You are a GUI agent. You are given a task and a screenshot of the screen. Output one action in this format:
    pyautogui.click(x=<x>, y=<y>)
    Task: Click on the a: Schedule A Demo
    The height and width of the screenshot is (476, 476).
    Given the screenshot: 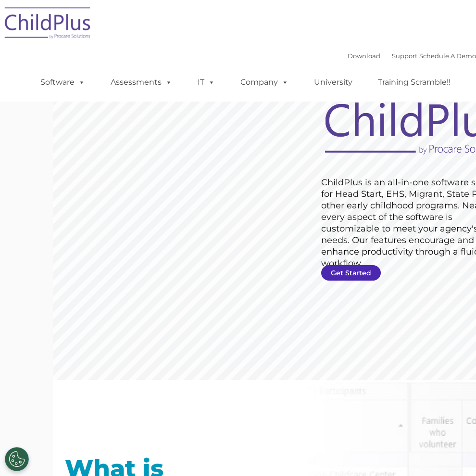 What is the action you would take?
    pyautogui.click(x=447, y=56)
    